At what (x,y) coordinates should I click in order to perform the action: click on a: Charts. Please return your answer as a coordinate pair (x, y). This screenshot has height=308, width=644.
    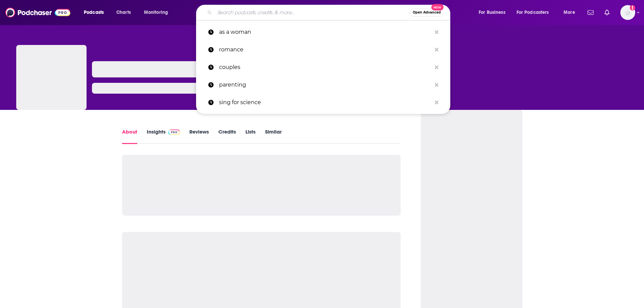
    Looking at the image, I should click on (123, 12).